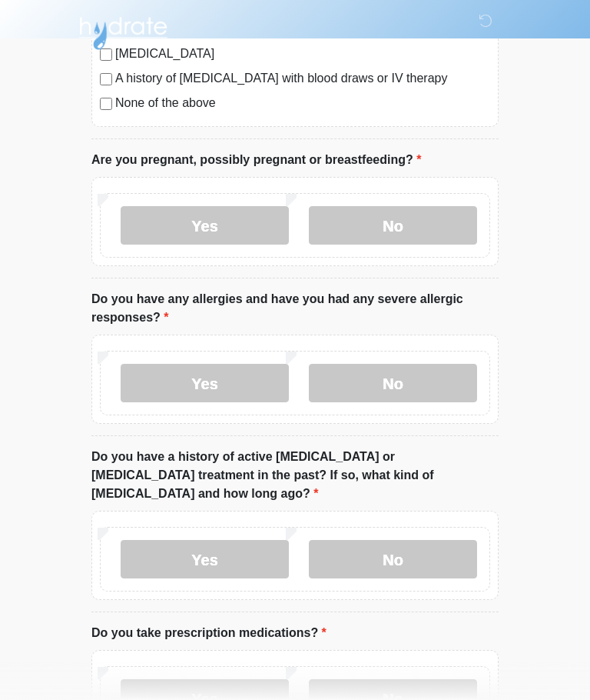  Describe the element at coordinates (303, 103) in the screenshot. I see `label: None of the above` at that location.